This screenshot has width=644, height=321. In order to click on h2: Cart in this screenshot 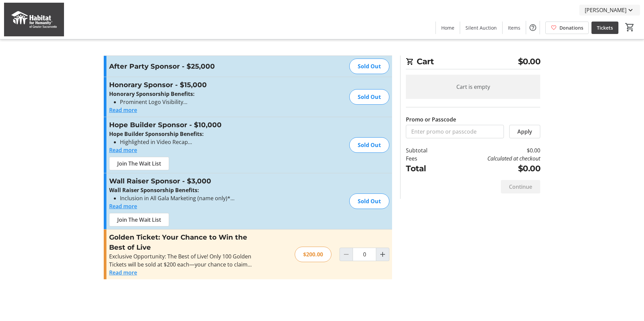, I will do `click(473, 62)`.